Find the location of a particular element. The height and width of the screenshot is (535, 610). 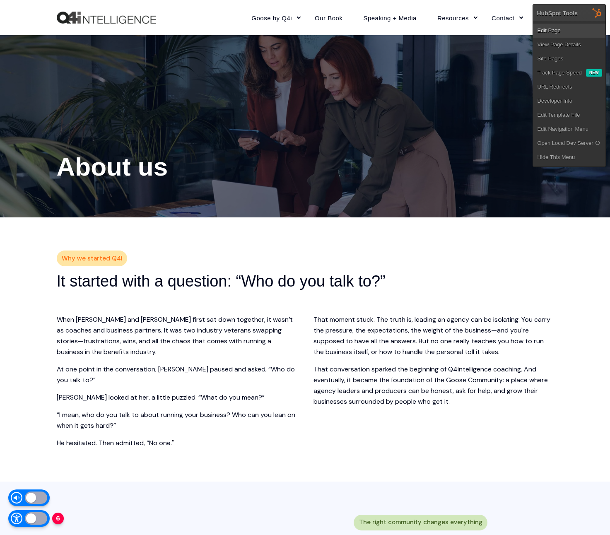

a: Hide This Menu is located at coordinates (569, 157).